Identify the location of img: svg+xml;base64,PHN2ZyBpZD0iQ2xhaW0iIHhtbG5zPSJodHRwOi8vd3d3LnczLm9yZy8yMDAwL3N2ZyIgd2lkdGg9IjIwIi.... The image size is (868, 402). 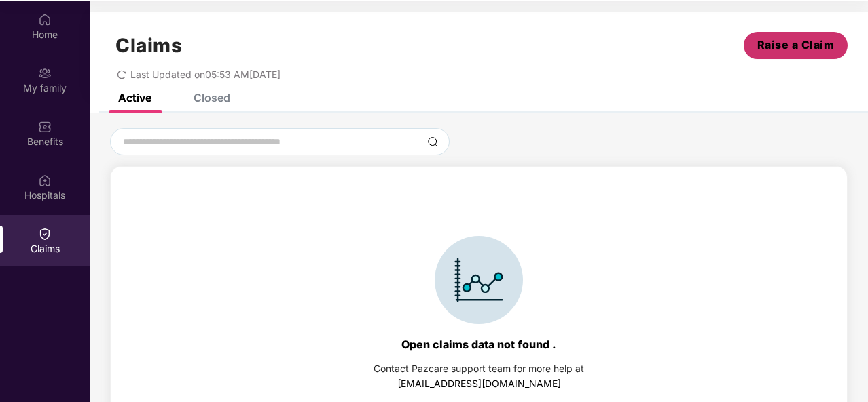
(45, 234).